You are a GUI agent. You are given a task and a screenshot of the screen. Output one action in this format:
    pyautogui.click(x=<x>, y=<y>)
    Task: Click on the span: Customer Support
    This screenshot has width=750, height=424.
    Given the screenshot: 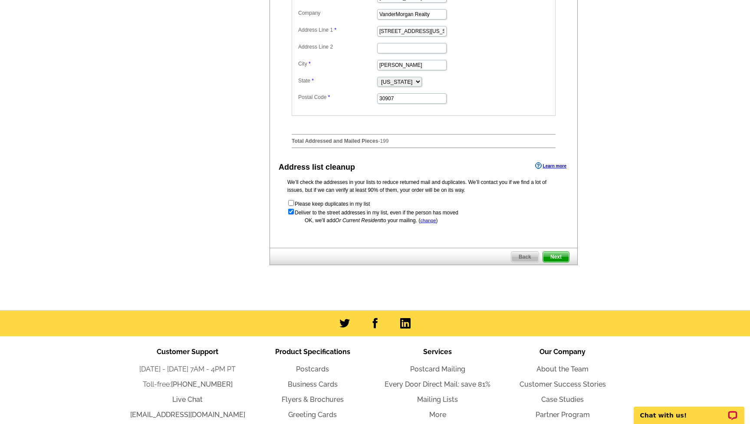 What is the action you would take?
    pyautogui.click(x=188, y=352)
    